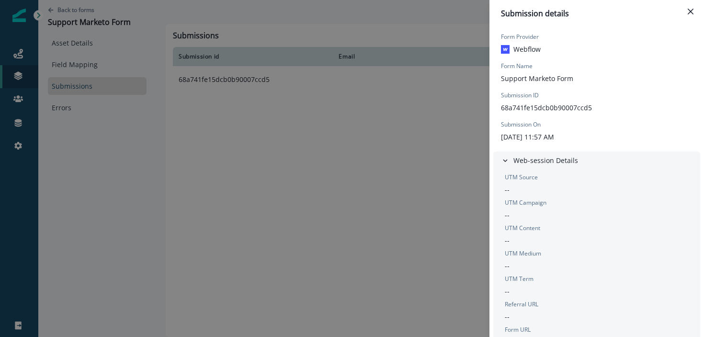  What do you see at coordinates (596, 160) in the screenshot?
I see `button: Web-session Details` at bounding box center [596, 160].